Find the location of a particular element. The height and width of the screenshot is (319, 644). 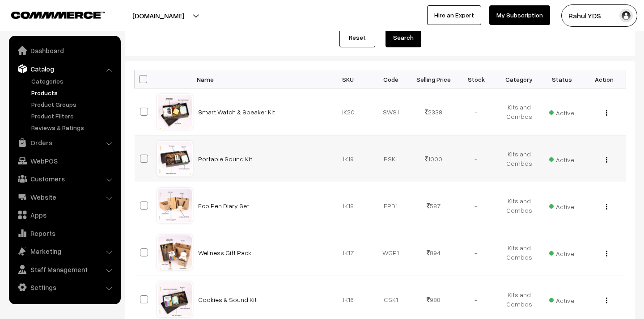

th: Action is located at coordinates (605, 79).